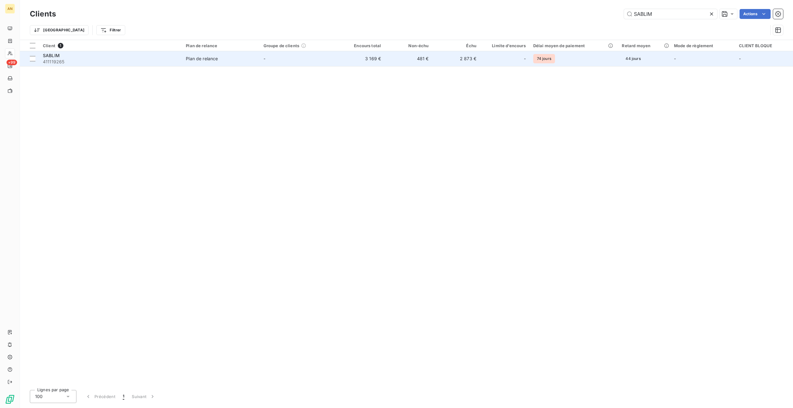 This screenshot has width=793, height=408. What do you see at coordinates (544, 59) in the screenshot?
I see `span: 74 jours` at bounding box center [544, 59].